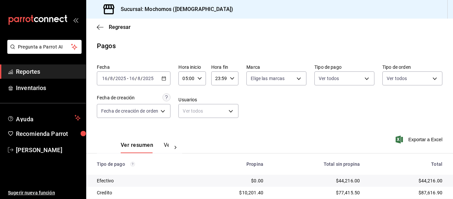 Image resolution: width=453 pixels, height=199 pixels. I want to click on span: Ayuda, so click(44, 118).